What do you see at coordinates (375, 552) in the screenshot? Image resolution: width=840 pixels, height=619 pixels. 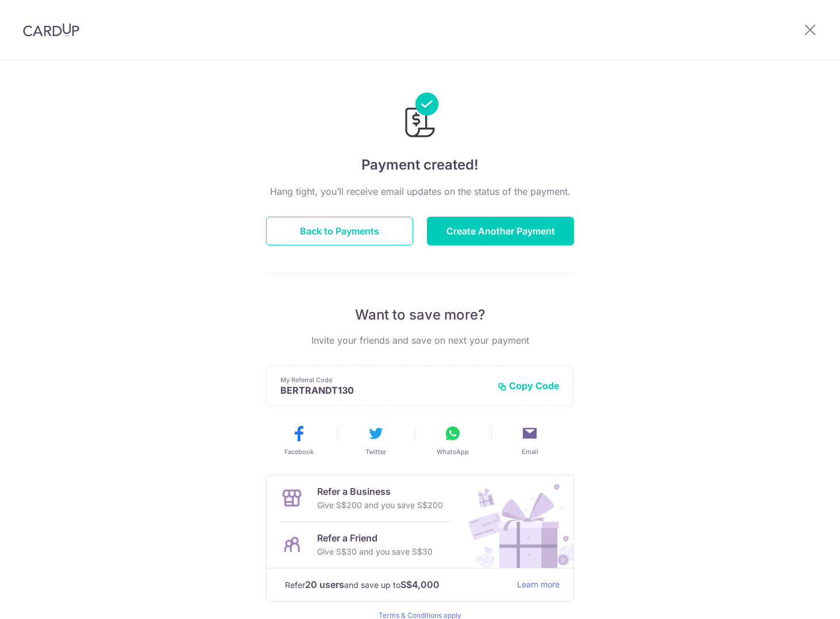 I see `p: Give S$30 and you save S$30` at bounding box center [375, 552].